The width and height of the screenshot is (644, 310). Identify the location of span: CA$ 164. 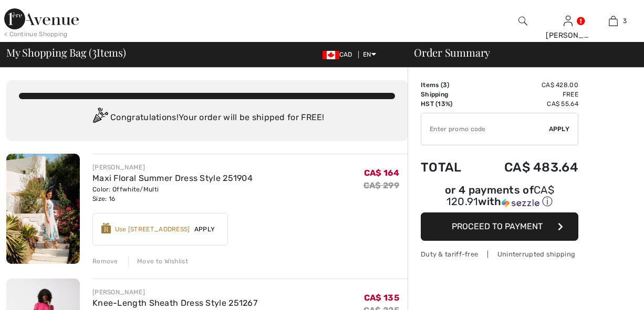
(381, 173).